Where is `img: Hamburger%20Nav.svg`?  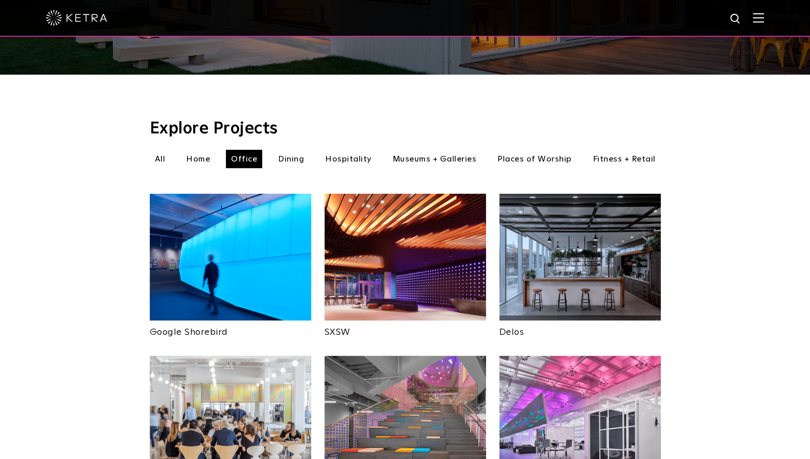
img: Hamburger%20Nav.svg is located at coordinates (758, 17).